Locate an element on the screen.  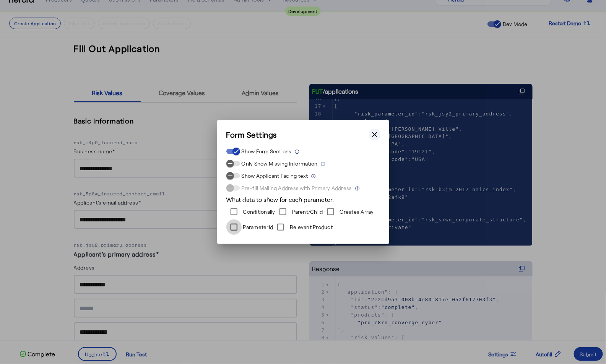
label: Pre-fill Mailing Address with Primary Address is located at coordinates (296, 188).